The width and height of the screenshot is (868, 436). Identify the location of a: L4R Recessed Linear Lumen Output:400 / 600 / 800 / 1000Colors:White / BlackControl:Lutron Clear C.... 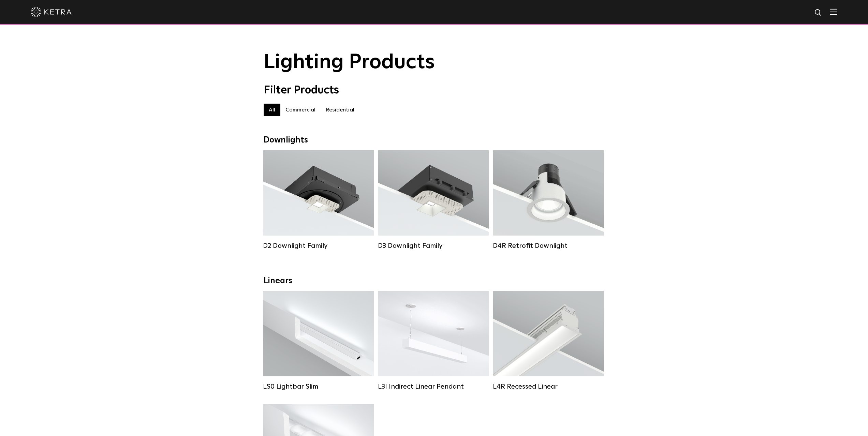
(548, 343).